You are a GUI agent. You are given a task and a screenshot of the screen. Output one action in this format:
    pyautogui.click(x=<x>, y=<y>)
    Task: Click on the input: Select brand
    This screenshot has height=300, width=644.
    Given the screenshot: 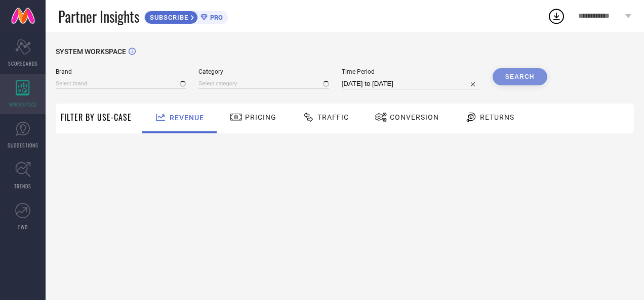 What is the action you would take?
    pyautogui.click(x=120, y=84)
    